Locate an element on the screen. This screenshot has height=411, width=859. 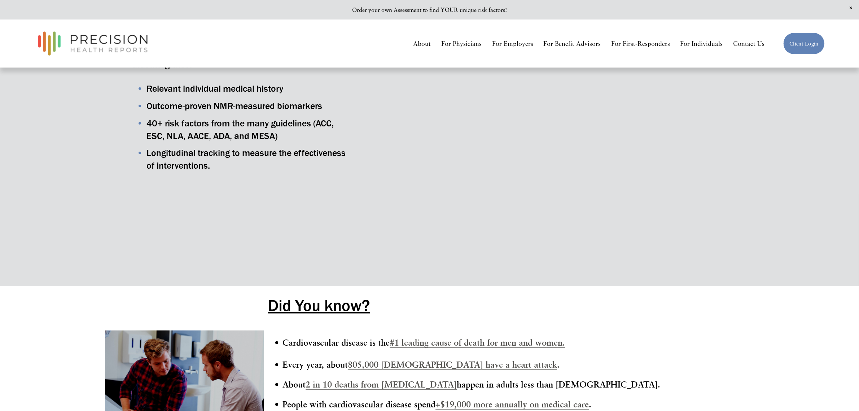
a: For Benefit Advisors is located at coordinates (572, 43).